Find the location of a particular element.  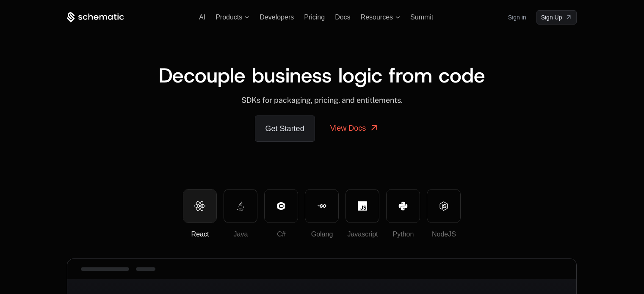

a: Summit is located at coordinates (422, 17).